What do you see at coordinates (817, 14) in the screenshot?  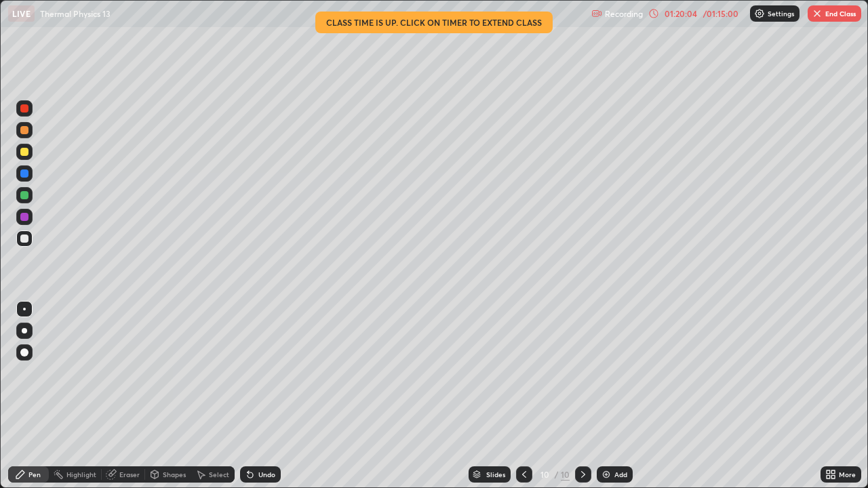 I see `img: end-class-cross` at bounding box center [817, 14].